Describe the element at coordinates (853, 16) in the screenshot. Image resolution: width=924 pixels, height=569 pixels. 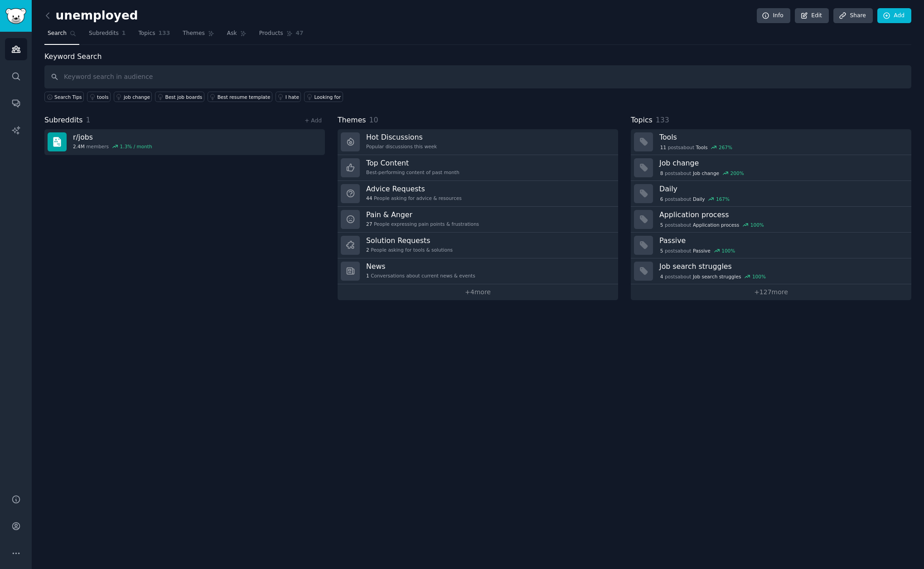
I see `a: Share` at that location.